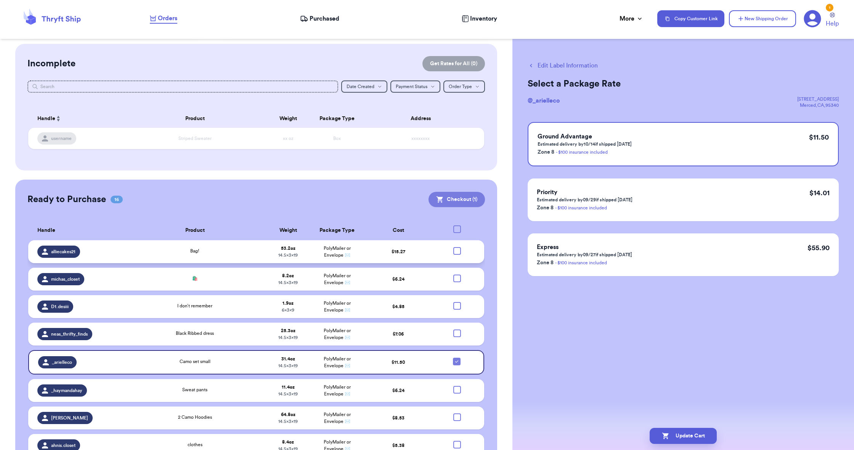 This screenshot has height=450, width=854. What do you see at coordinates (195, 417) in the screenshot?
I see `span: 2 Camo Hoodies` at bounding box center [195, 417].